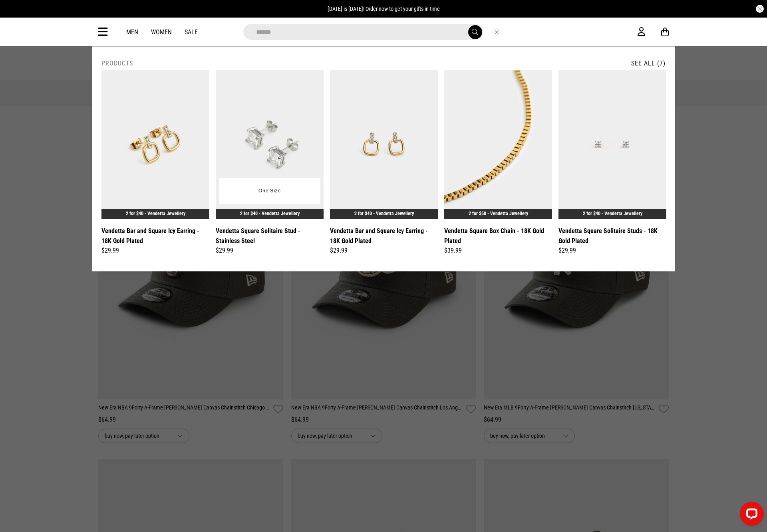 The height and width of the screenshot is (532, 767). Describe the element at coordinates (498, 213) in the screenshot. I see `a: 2 for $50 - Vendetta Jewellery` at that location.